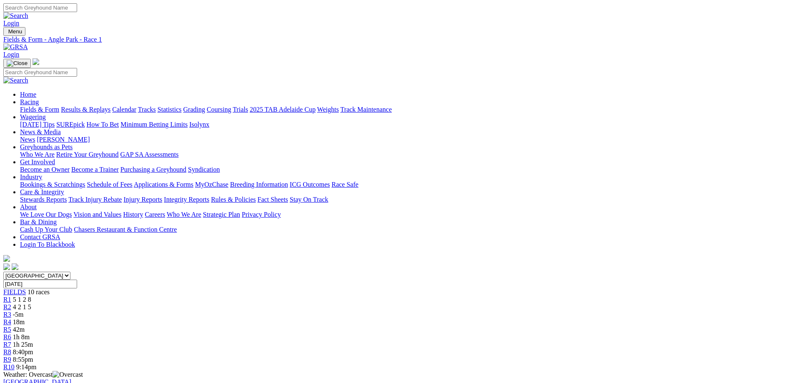 The height and width of the screenshot is (383, 794). Describe the element at coordinates (153, 169) in the screenshot. I see `a: Purchasing a Greyhound` at that location.